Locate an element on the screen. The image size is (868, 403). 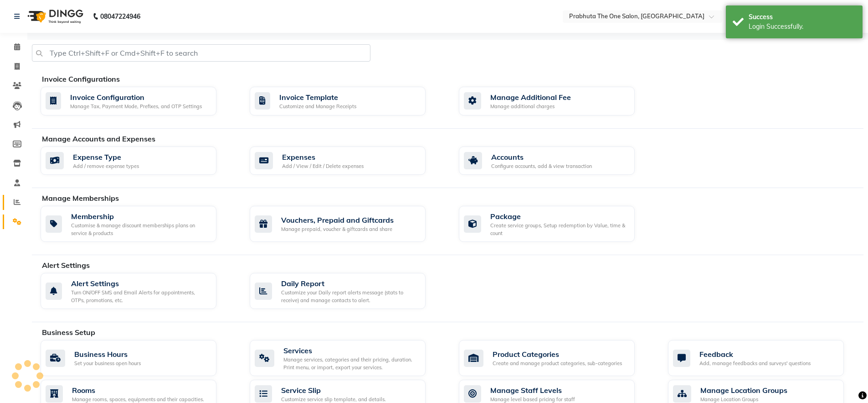
div: Turn ON/OFF SMS and Email Alerts for appointments, OTPs, promotions, etc. is located at coordinates (140, 296).